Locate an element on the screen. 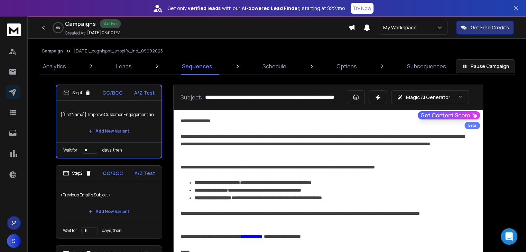 This screenshot has height=252, width=526. p: <Previous Email's Subject> is located at coordinates (109, 195).